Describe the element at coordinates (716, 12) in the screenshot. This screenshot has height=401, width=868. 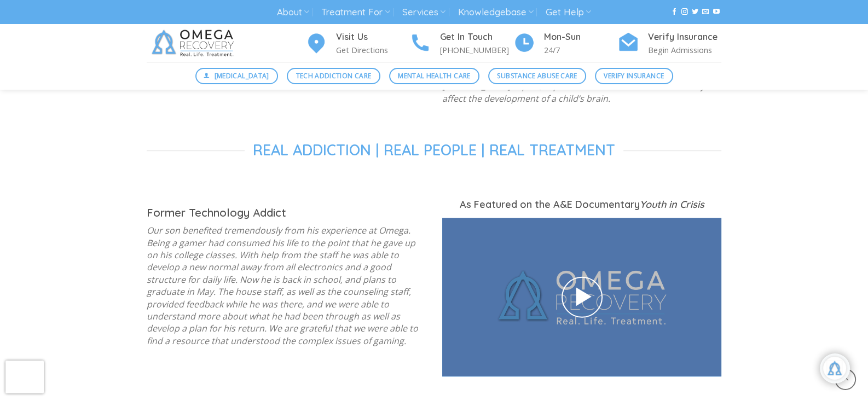
I see `a: Follow on YouTube` at that location.